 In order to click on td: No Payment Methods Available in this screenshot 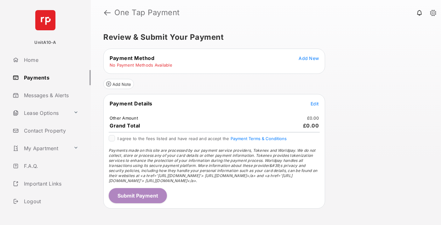, I will do `click(141, 65)`.